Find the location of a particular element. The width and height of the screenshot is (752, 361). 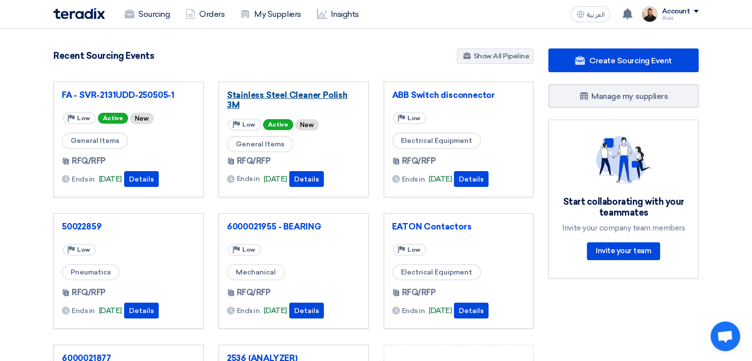

a: Insights is located at coordinates (338, 14).